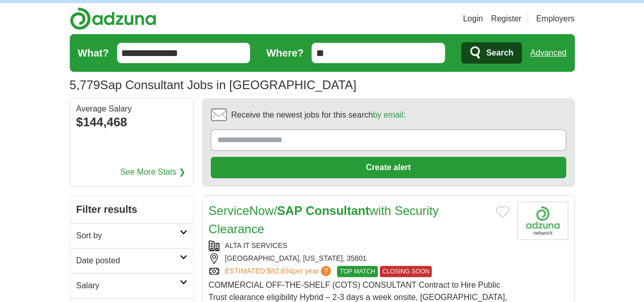  What do you see at coordinates (289, 210) in the screenshot?
I see `strong: SAP` at bounding box center [289, 210].